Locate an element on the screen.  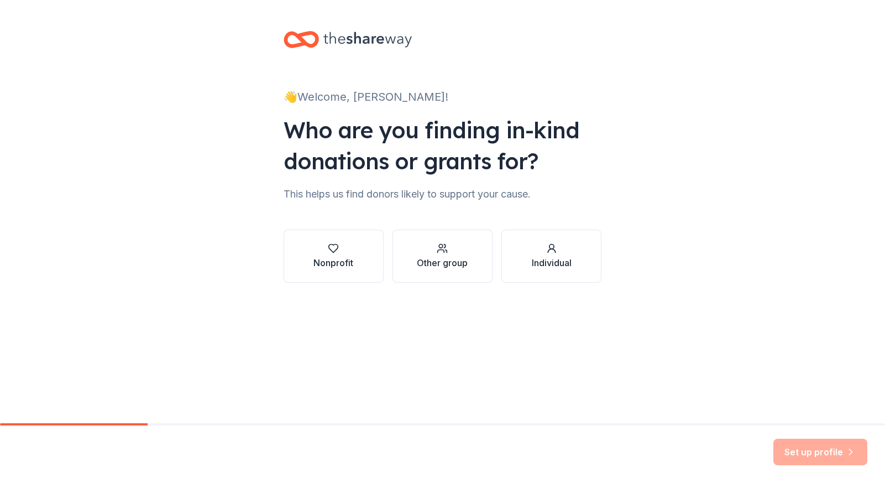
div: Individual is located at coordinates (552, 263).